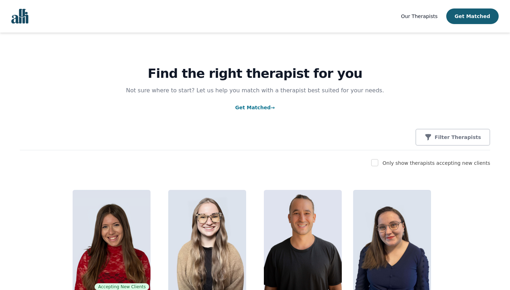  What do you see at coordinates (255, 74) in the screenshot?
I see `h1: Find the right therapist for you` at bounding box center [255, 74].